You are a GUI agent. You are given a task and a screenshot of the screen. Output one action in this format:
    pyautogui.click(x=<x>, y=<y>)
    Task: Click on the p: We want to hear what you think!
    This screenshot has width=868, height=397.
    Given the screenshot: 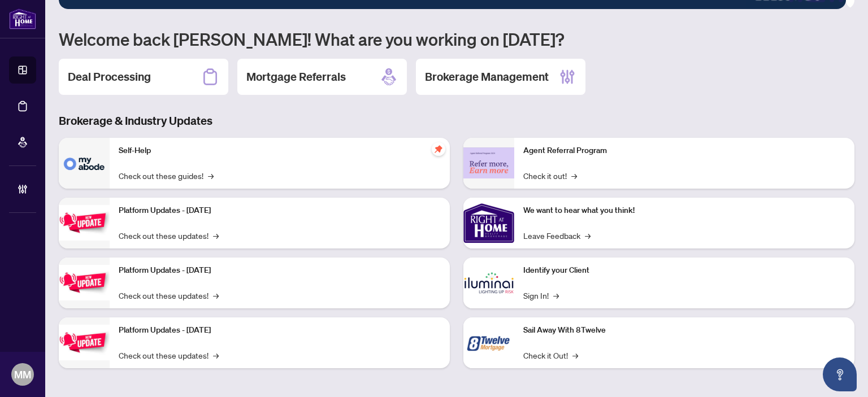 What is the action you would take?
    pyautogui.click(x=684, y=211)
    